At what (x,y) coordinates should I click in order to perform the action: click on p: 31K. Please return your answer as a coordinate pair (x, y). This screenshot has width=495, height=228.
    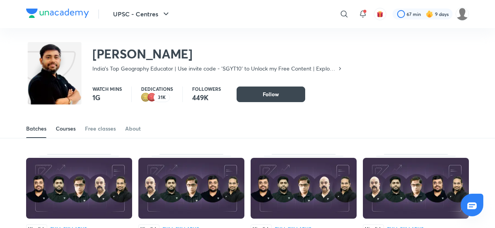
    Looking at the image, I should click on (162, 98).